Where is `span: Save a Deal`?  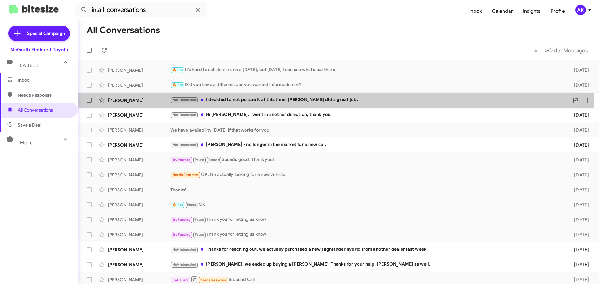
span: Save a Deal is located at coordinates (29, 125).